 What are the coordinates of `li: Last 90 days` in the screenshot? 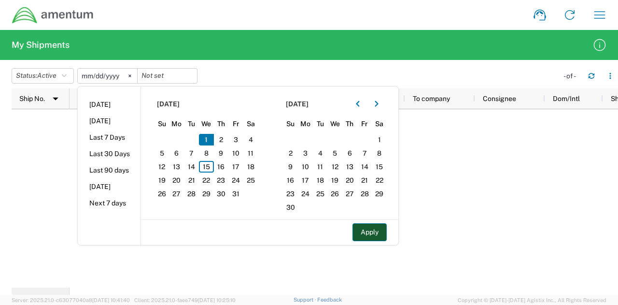 It's located at (109, 170).